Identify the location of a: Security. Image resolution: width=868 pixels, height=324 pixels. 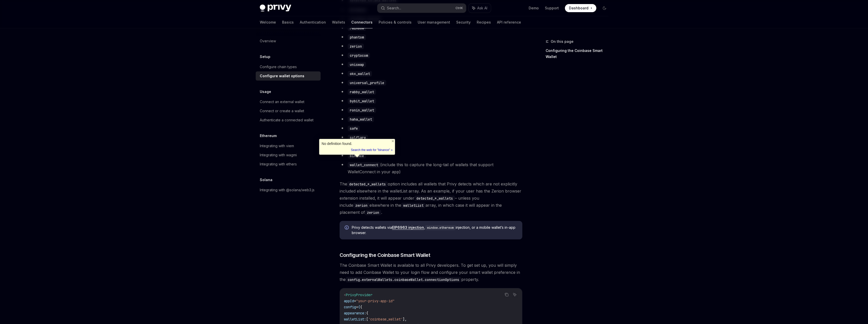
(463, 22).